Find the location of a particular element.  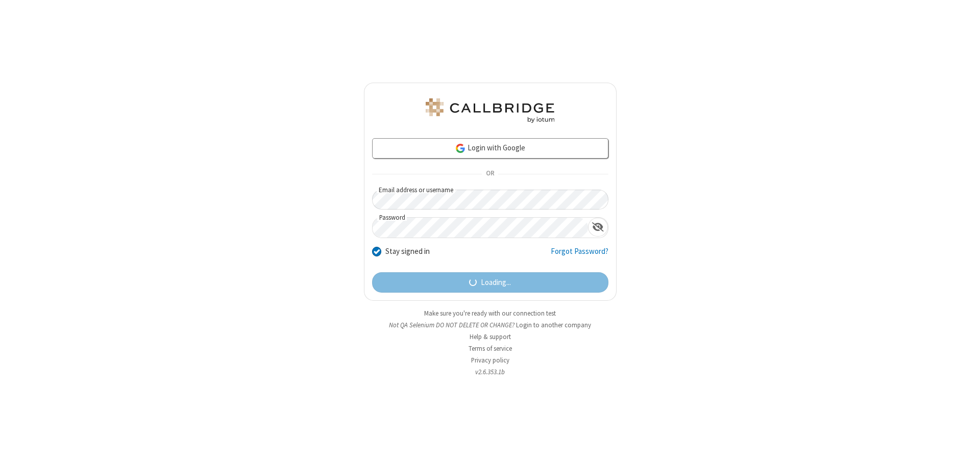

a: Privacy policy is located at coordinates (490, 360).